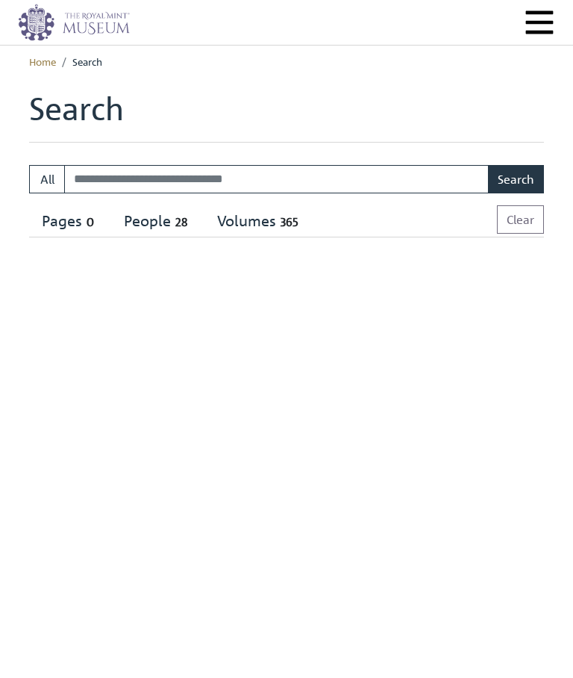 The height and width of the screenshot is (678, 573). What do you see at coordinates (287, 116) in the screenshot?
I see `h1: Search` at bounding box center [287, 116].